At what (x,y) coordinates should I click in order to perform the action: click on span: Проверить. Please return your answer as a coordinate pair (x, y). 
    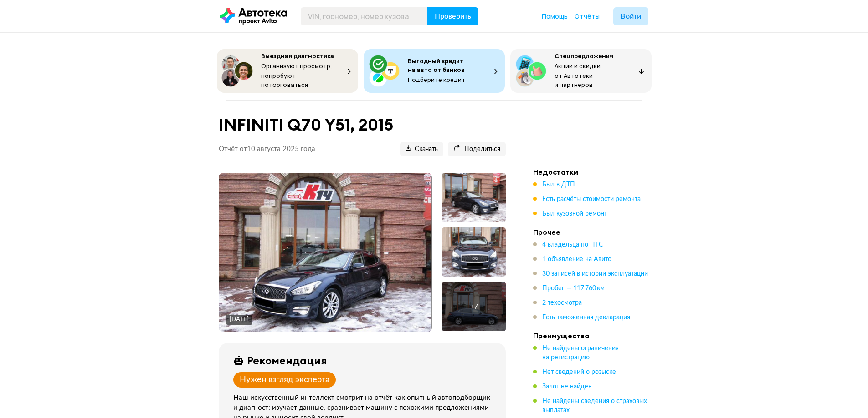
    Looking at the image, I should click on (453, 17).